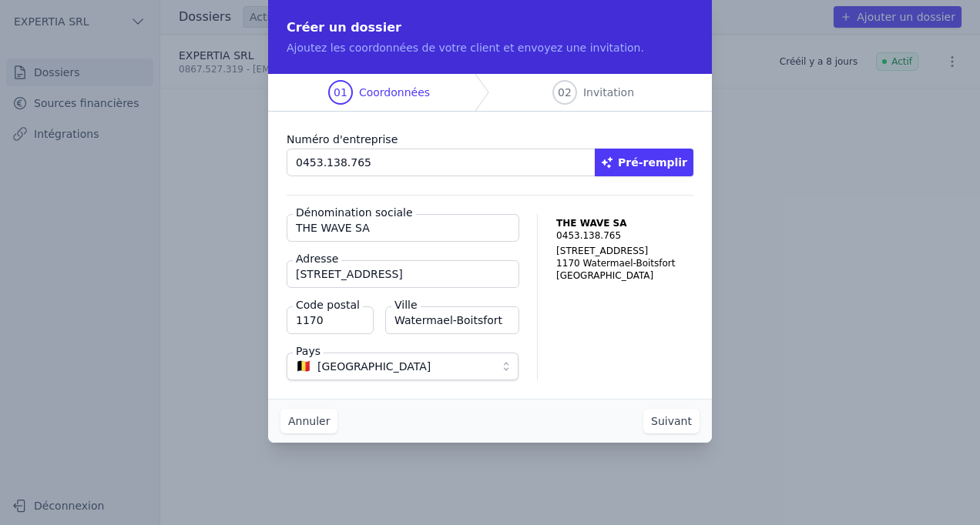  Describe the element at coordinates (624, 263) in the screenshot. I see `p: 1170 Watermael-Boitsfort` at that location.